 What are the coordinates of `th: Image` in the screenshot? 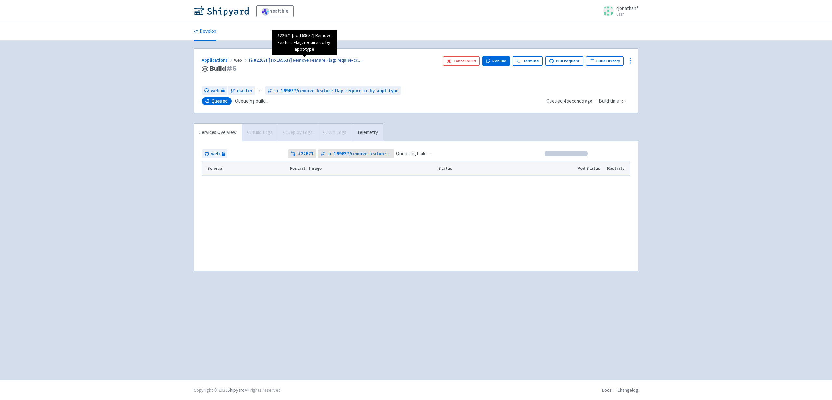 It's located at (371, 169).